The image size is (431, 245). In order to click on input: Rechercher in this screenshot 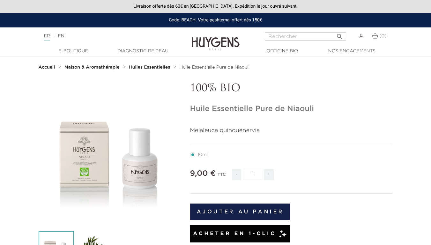, I will do `click(305, 36)`.